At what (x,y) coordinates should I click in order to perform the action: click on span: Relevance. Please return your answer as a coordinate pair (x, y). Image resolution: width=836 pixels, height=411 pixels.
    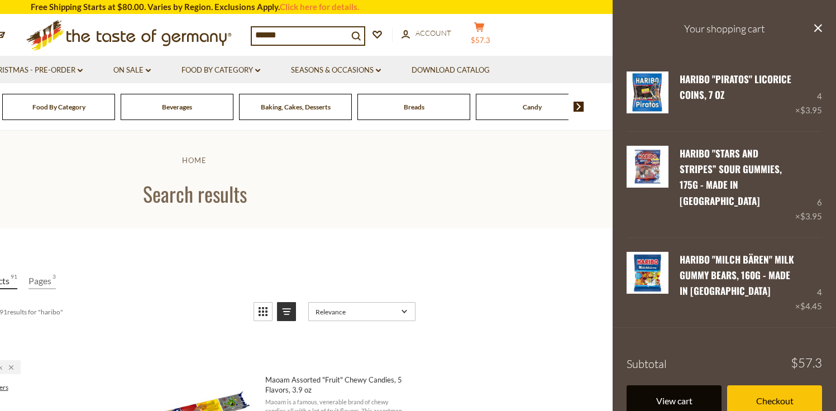
    Looking at the image, I should click on (356, 312).